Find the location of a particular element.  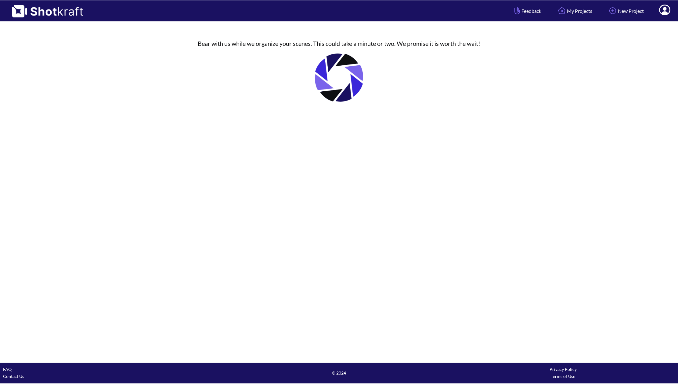

a: My Projects is located at coordinates (575, 11).